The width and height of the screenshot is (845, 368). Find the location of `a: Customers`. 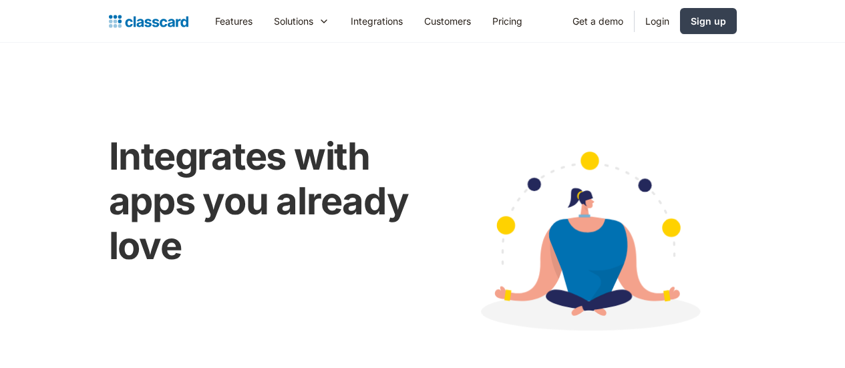

a: Customers is located at coordinates (447, 21).